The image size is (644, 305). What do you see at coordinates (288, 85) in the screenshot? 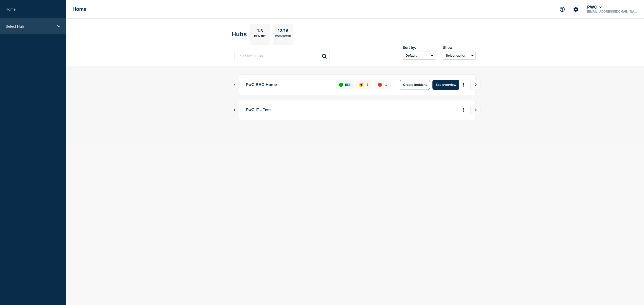
I see `p: PwC BAO Home` at bounding box center [288, 85].